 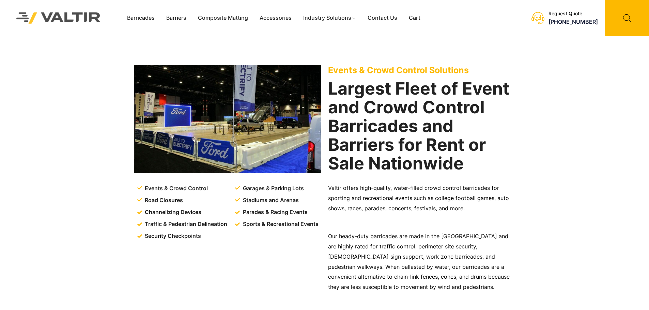 What do you see at coordinates (422, 126) in the screenshot?
I see `h2: Largest Fleet of Event and Crowd Control Barricades and Barriers for Rent or Sale Nationwide` at bounding box center [422, 126].